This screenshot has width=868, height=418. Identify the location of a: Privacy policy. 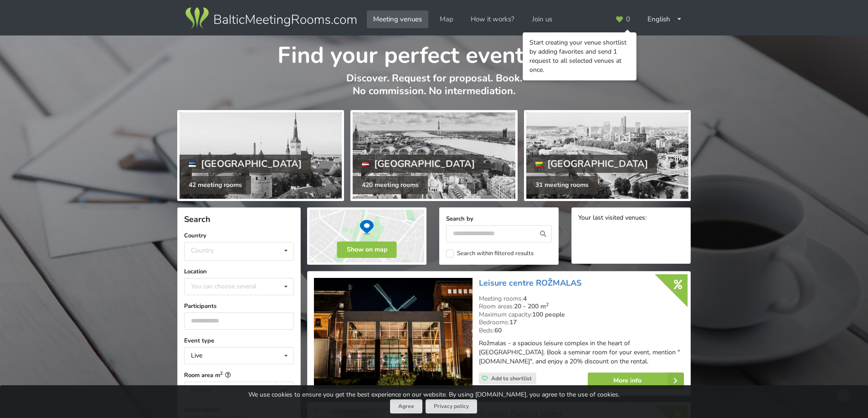
(451, 406).